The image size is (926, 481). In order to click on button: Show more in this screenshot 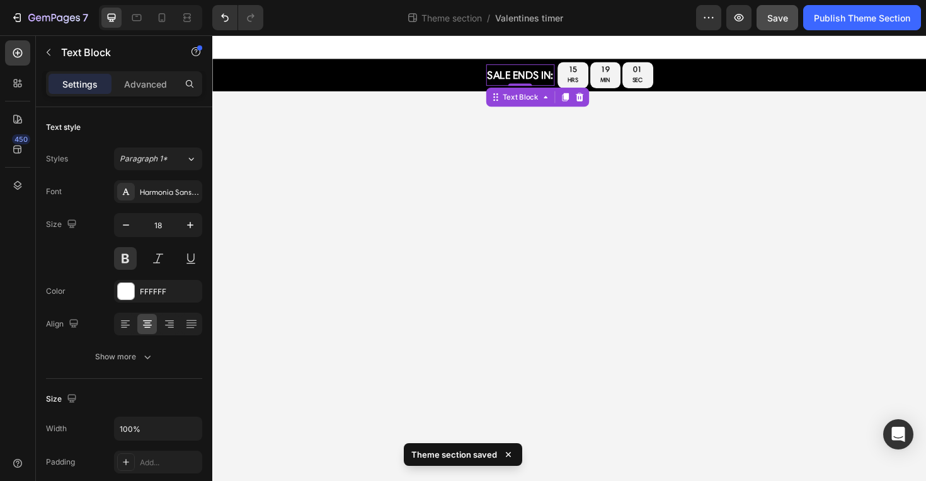, I will do `click(124, 357)`.